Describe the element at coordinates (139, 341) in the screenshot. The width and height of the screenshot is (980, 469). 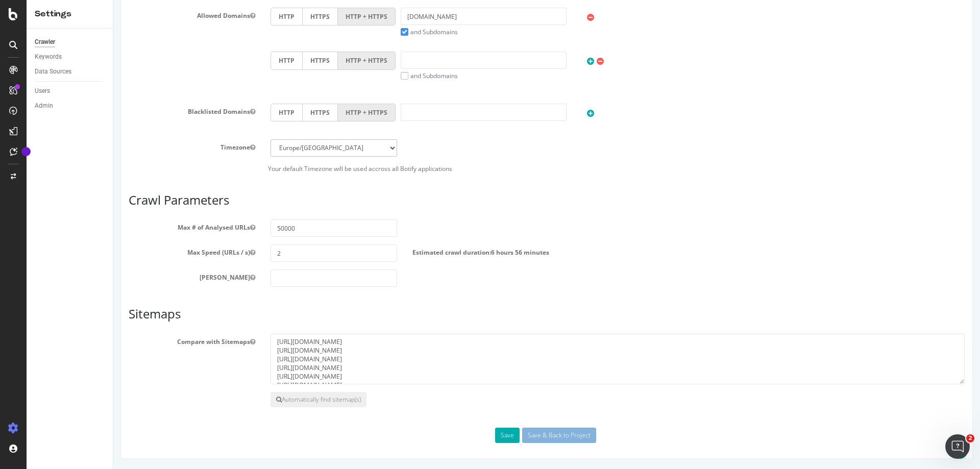
I see `button: Compare with Sitemaps` at that location.